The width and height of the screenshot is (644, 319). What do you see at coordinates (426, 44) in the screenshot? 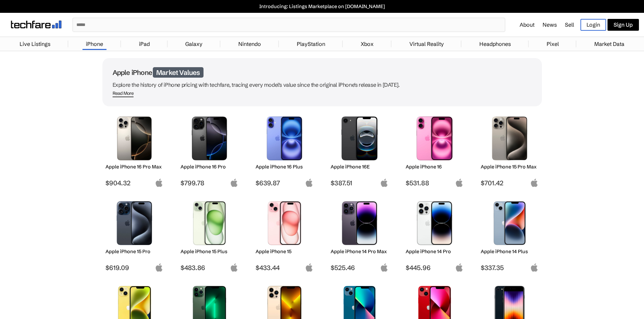
I see `a: Virtual Reality` at bounding box center [426, 44].